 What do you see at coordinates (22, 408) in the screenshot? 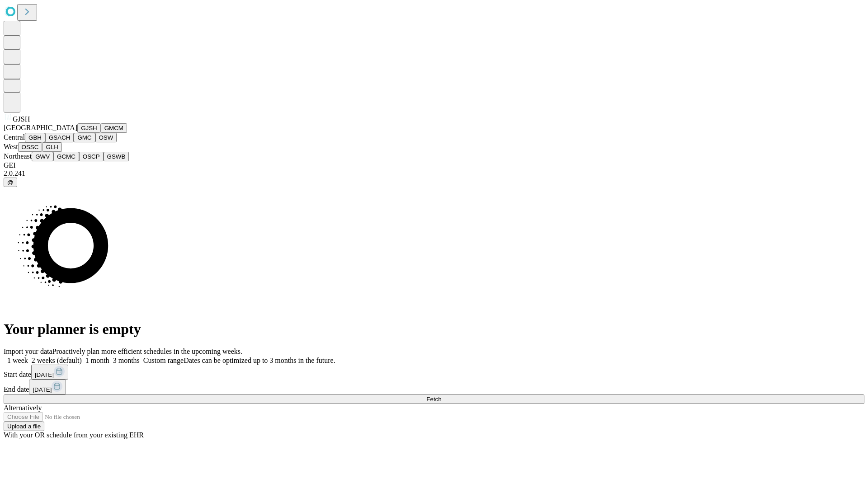
I see `span: Alternatively` at bounding box center [22, 408].